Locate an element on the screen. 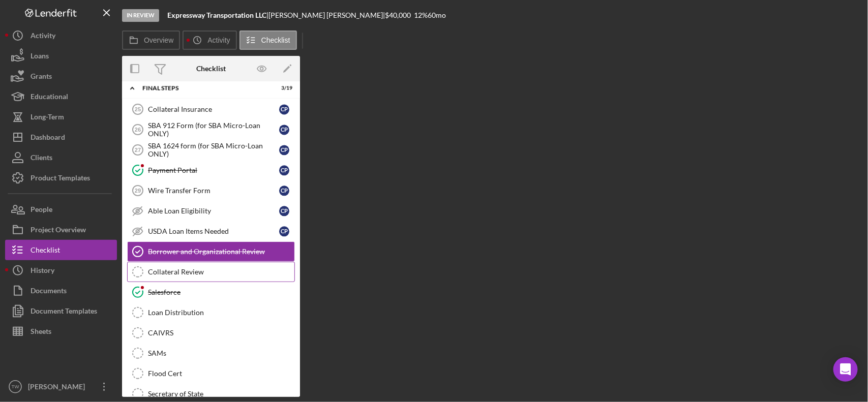  button: Project Overview is located at coordinates (61, 230).